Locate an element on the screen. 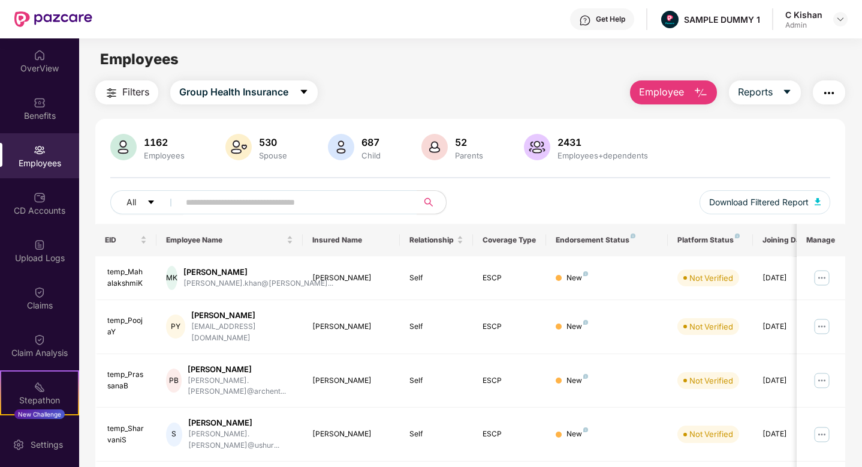 This screenshot has height=467, width=862. div: 52 is located at coordinates (469, 142).